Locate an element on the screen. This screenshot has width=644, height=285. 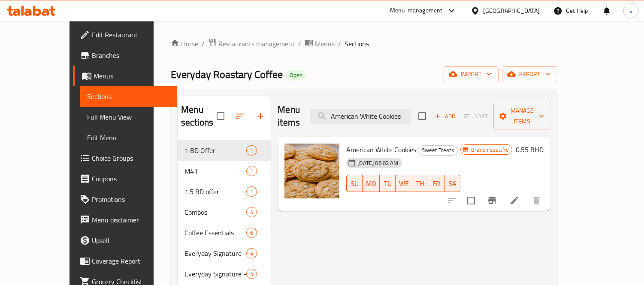
span: Branch specific is located at coordinates (489, 149).